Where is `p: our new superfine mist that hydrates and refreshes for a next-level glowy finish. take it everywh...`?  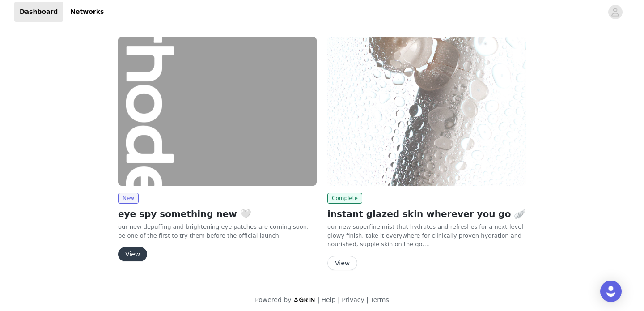 p: our new superfine mist that hydrates and refreshes for a next-level glowy finish. take it everywh... is located at coordinates (426, 236).